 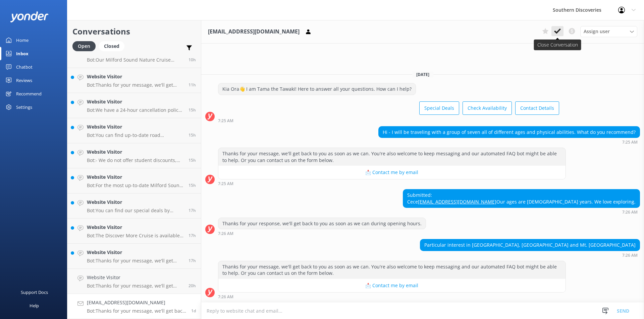 What do you see at coordinates (192, 261) in the screenshot?
I see `span: Sep 17 2025 03:52pm (UTC +12:00) Pacific/Auckland` at bounding box center [192, 261].